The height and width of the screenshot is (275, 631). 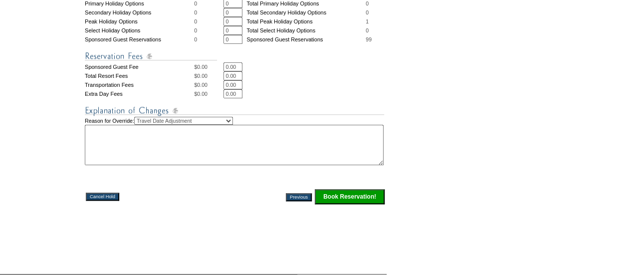 I want to click on span: 1, so click(x=367, y=21).